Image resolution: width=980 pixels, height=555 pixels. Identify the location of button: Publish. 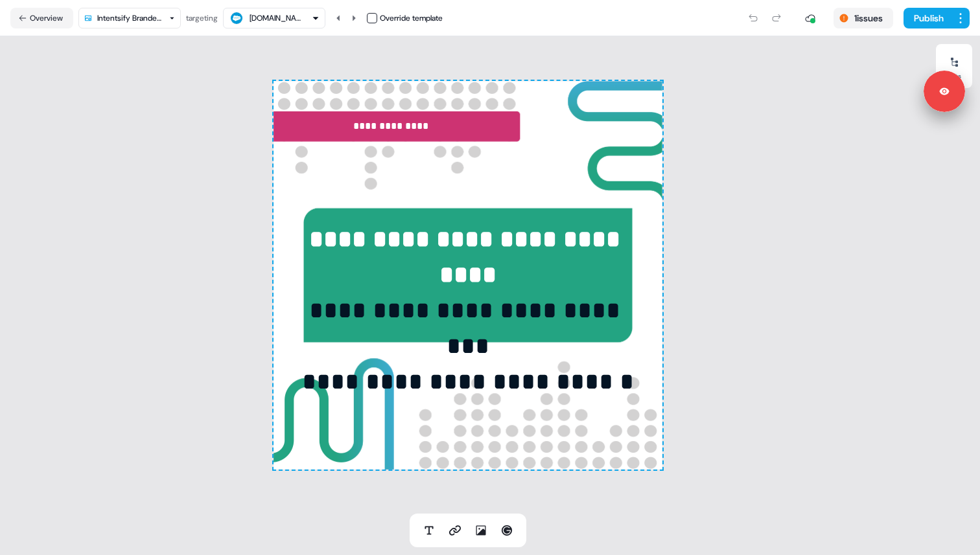
(928, 18).